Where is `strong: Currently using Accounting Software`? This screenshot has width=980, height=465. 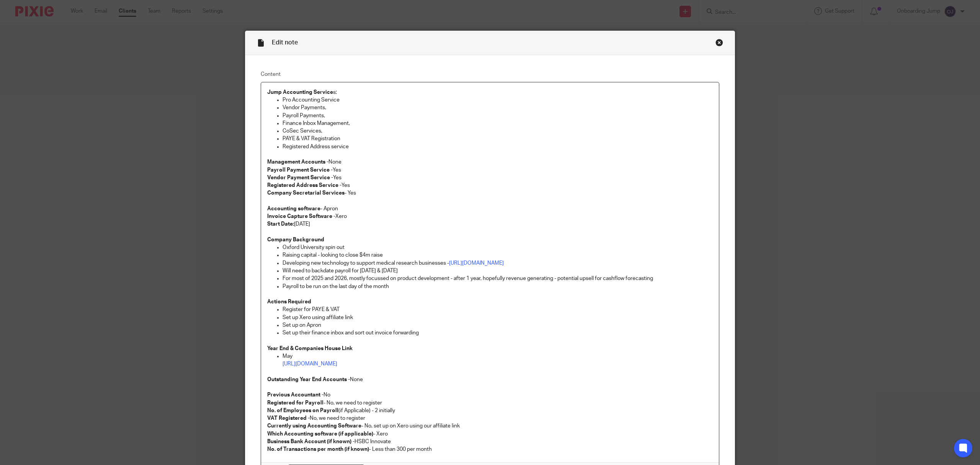
strong: Currently using Accounting Software is located at coordinates (314, 426).